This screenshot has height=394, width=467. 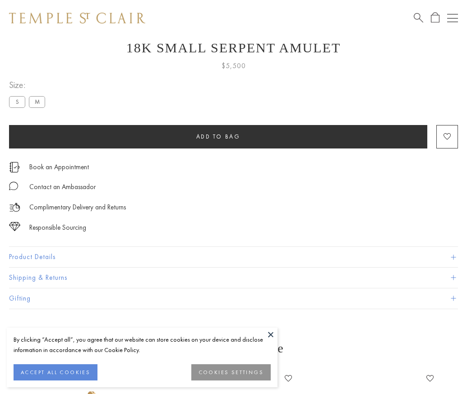 What do you see at coordinates (55, 372) in the screenshot?
I see `button: ACCEPT ALL COOKIES` at bounding box center [55, 372].